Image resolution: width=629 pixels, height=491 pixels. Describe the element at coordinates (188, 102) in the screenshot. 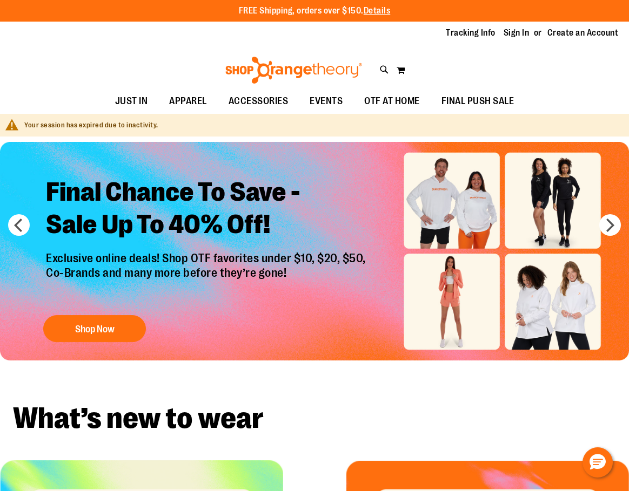

I see `a: APPAREL` at that location.